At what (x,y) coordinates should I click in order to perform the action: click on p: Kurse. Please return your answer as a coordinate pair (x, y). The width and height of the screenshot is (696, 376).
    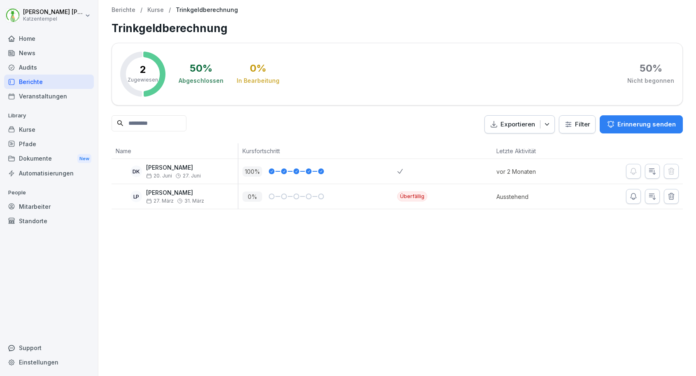
    Looking at the image, I should click on (156, 10).